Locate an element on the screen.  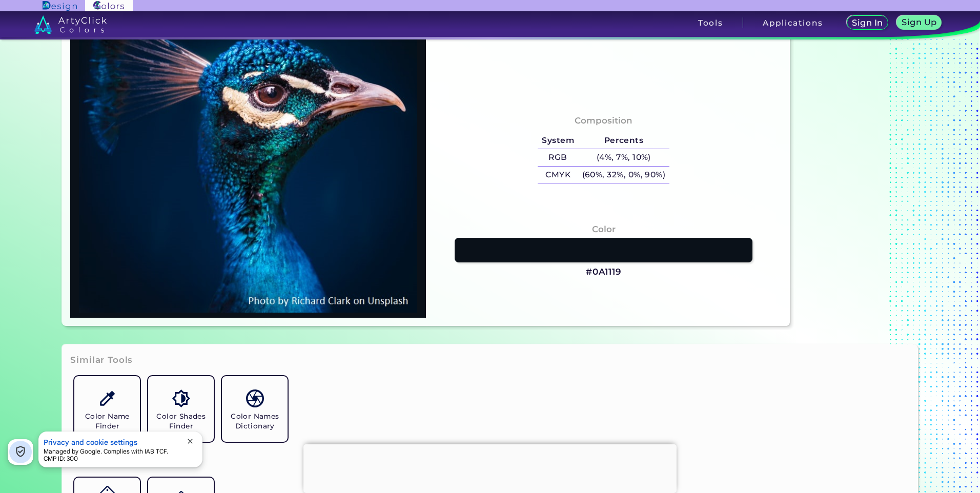
h3: Similar Tools is located at coordinates (101, 360).